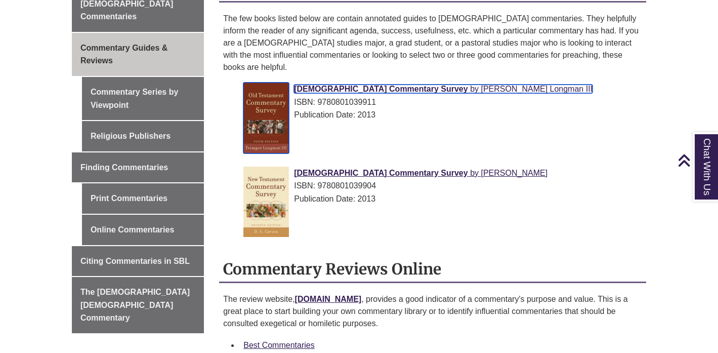  I want to click on a: Online Commentaries, so click(143, 230).